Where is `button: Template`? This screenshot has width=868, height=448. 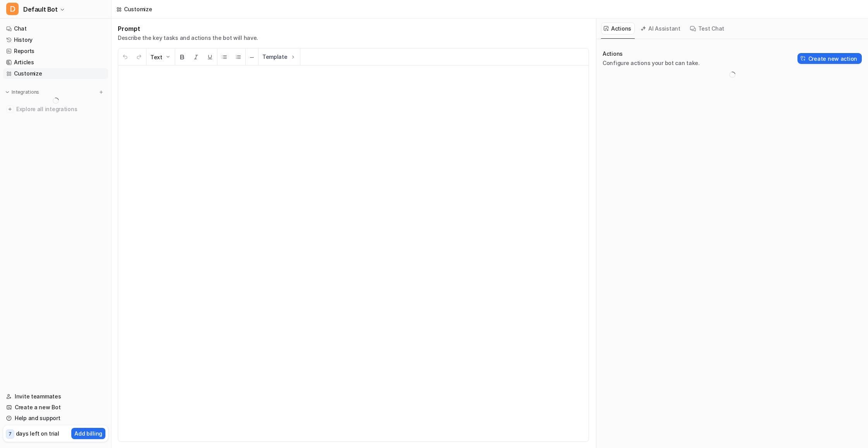
button: Template is located at coordinates (279, 57).